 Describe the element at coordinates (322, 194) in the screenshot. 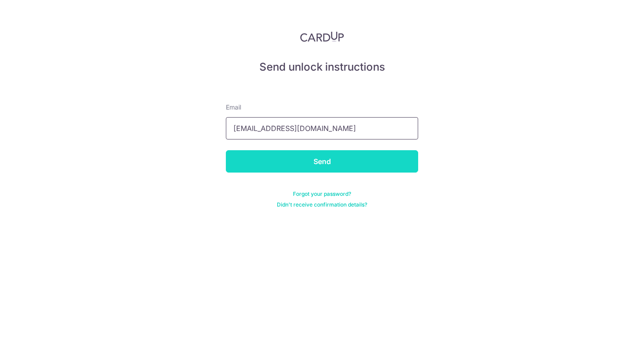

I see `a: Forgot your password?` at that location.